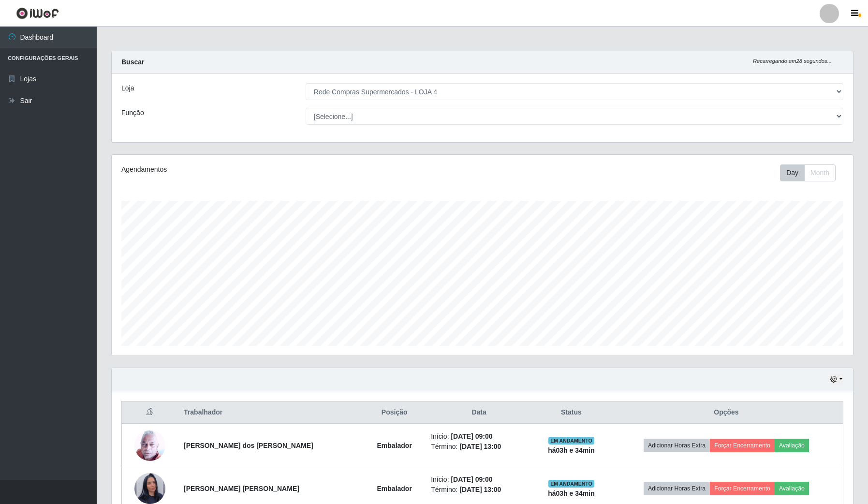 Image resolution: width=868 pixels, height=504 pixels. What do you see at coordinates (394, 412) in the screenshot?
I see `th: Posição` at bounding box center [394, 412].